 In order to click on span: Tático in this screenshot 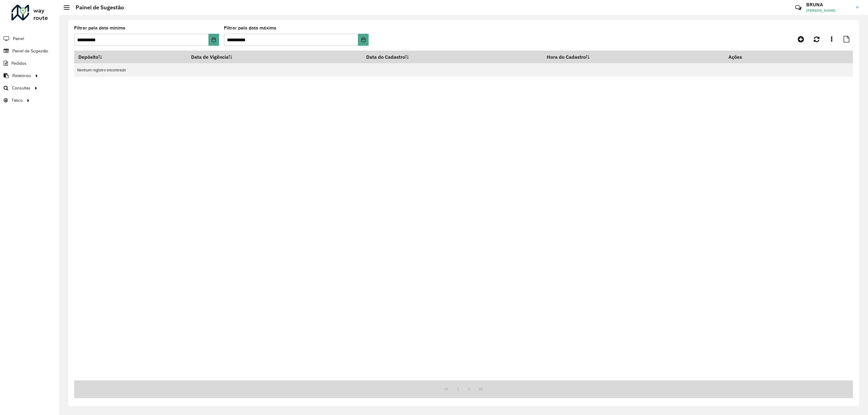, I will do `click(17, 100)`.